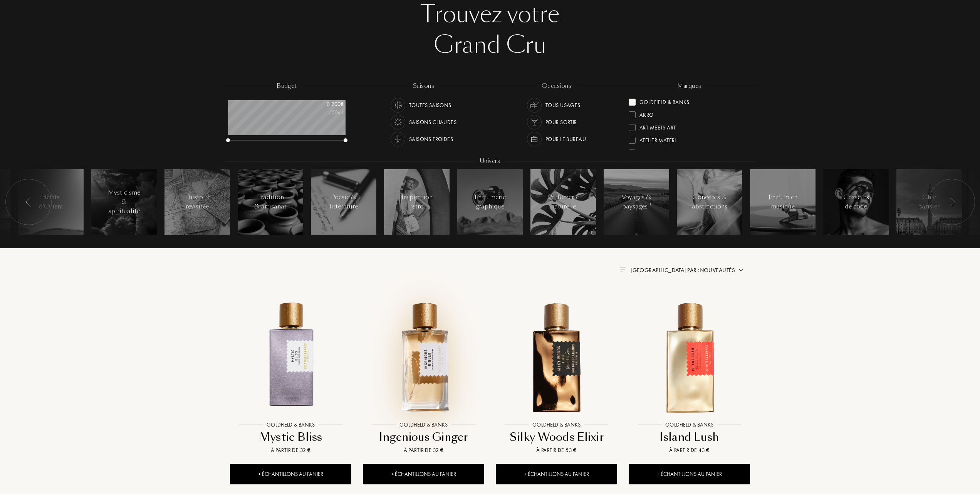 The height and width of the screenshot is (494, 980). What do you see at coordinates (856, 202) in the screenshot?
I see `div: Casseurs de code` at bounding box center [856, 202].